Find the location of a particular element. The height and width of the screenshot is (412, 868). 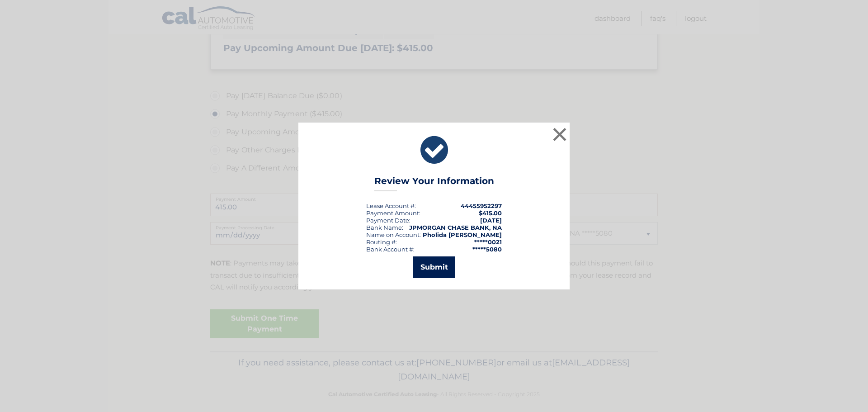

button: Submit is located at coordinates (434, 267).